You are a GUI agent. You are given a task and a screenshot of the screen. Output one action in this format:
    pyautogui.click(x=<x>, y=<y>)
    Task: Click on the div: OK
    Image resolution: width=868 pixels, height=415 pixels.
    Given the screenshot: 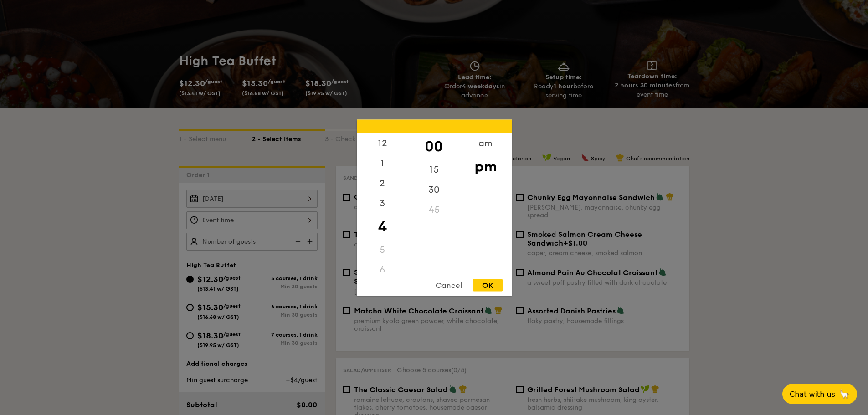 What is the action you would take?
    pyautogui.click(x=487, y=285)
    